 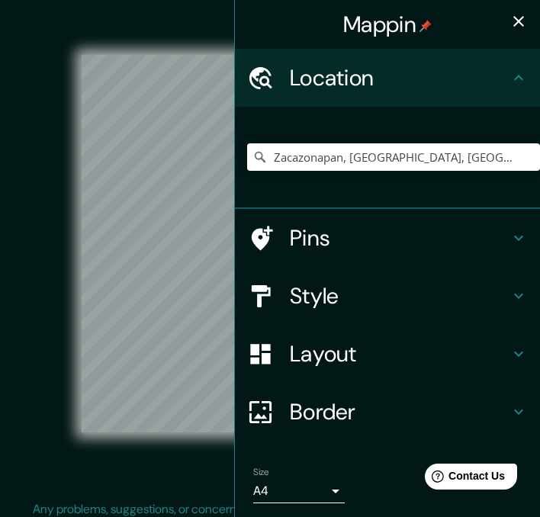 I want to click on img: pin-icon.png, so click(x=425, y=26).